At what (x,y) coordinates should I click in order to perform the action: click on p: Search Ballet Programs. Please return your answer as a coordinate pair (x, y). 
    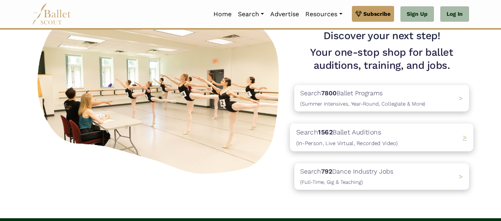
    Looking at the image, I should click on (363, 98).